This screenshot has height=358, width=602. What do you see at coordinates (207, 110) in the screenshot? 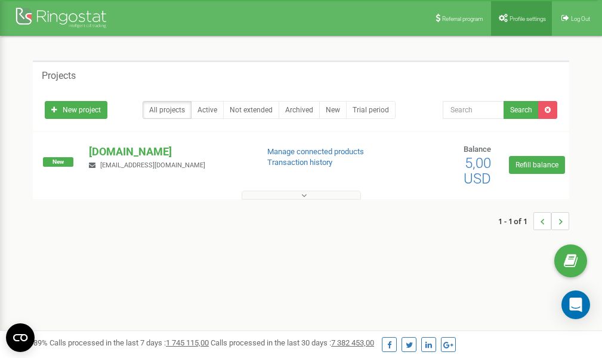
I see `a: Active` at bounding box center [207, 110].